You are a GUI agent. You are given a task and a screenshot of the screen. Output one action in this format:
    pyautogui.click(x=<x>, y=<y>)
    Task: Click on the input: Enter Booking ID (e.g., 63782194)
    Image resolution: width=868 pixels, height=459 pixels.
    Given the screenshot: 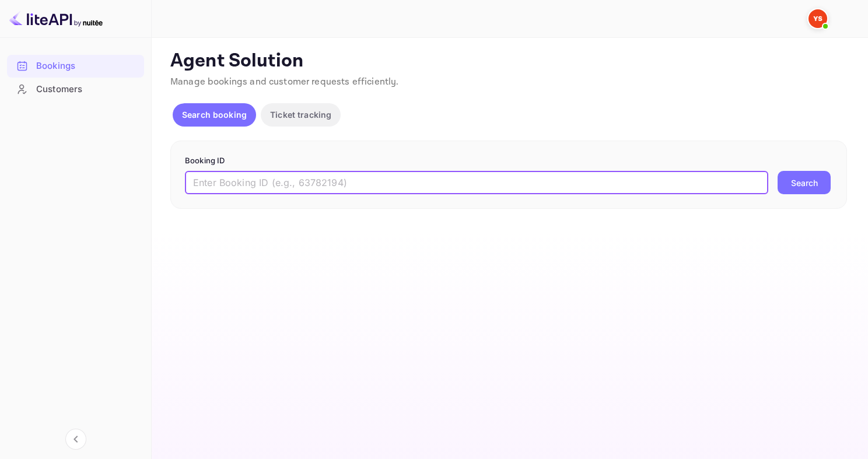 What is the action you would take?
    pyautogui.click(x=477, y=183)
    